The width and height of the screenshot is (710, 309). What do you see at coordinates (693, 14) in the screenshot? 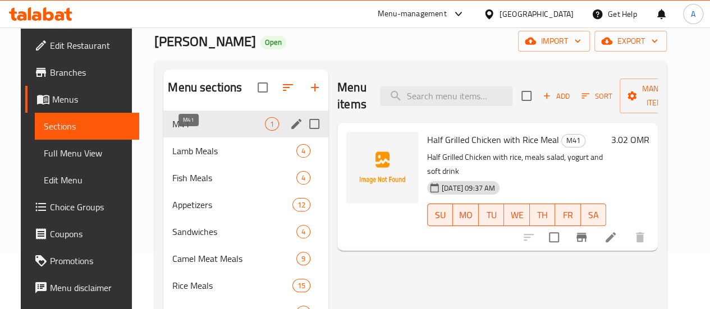
I see `span: A` at bounding box center [693, 14].